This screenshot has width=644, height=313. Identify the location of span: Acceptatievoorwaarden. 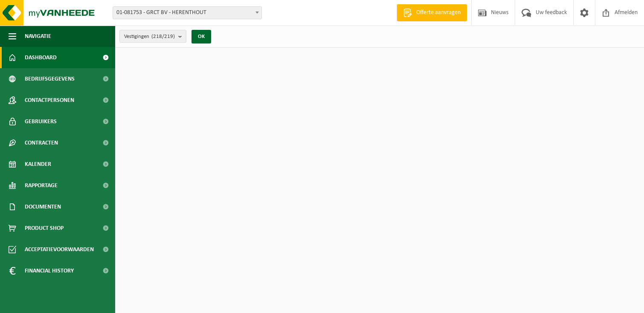
(59, 249).